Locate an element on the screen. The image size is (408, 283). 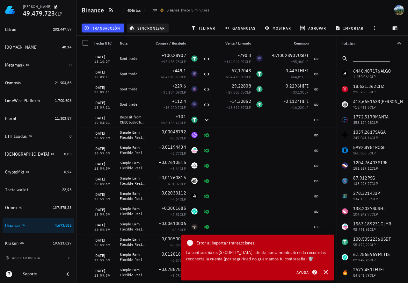
span: -57,17043 is located at coordinates (240, 71).